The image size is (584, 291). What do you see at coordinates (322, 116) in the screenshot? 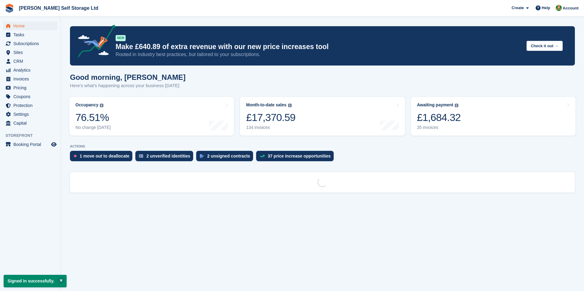
I see `a: Month-to-date sales £17,370.59 134 invoices` at bounding box center [322, 116].